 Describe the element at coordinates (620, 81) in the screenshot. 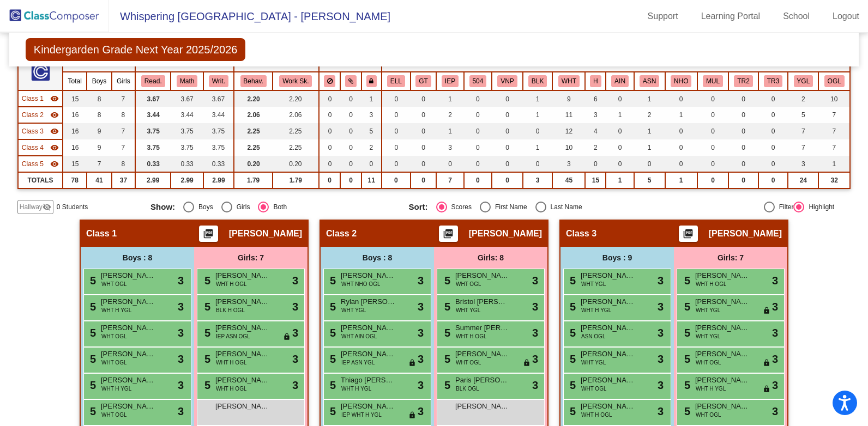

I see `button: AIN` at that location.